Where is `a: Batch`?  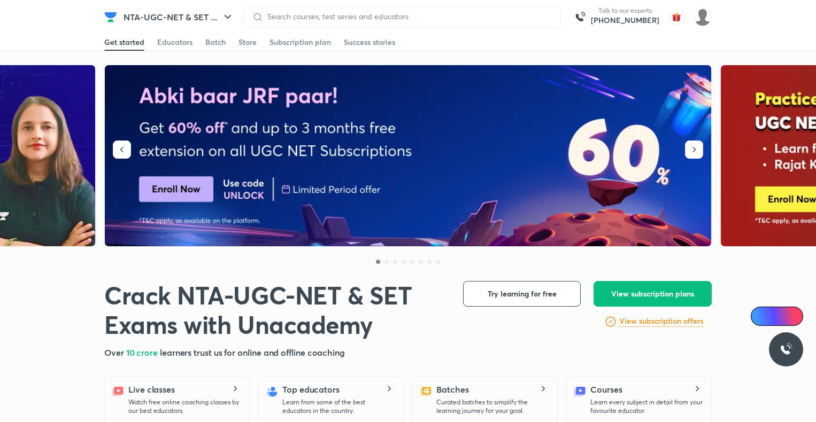
a: Batch is located at coordinates (215, 42).